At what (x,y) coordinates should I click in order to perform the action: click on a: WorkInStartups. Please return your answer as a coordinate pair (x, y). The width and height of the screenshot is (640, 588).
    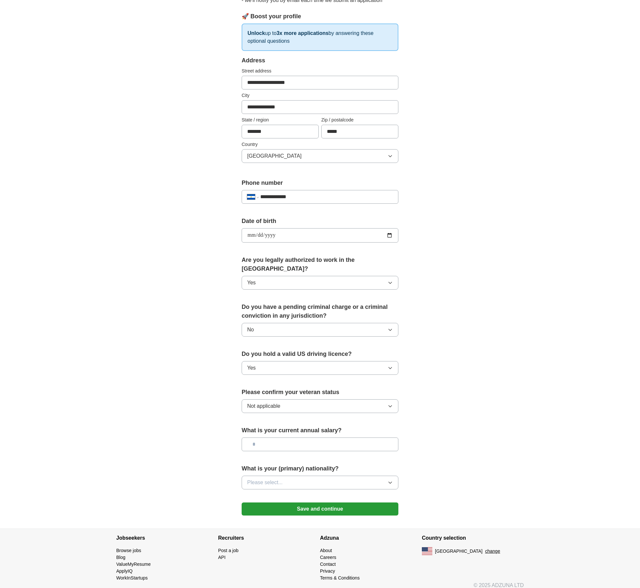
    Looking at the image, I should click on (132, 578).